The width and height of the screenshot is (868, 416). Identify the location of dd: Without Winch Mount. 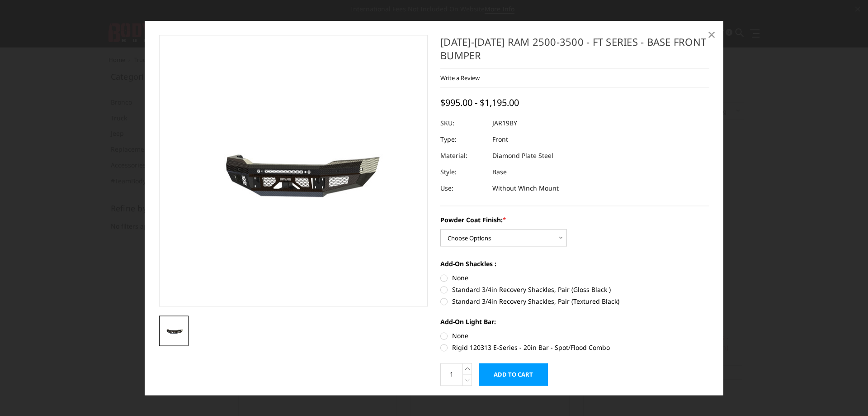
(525, 188).